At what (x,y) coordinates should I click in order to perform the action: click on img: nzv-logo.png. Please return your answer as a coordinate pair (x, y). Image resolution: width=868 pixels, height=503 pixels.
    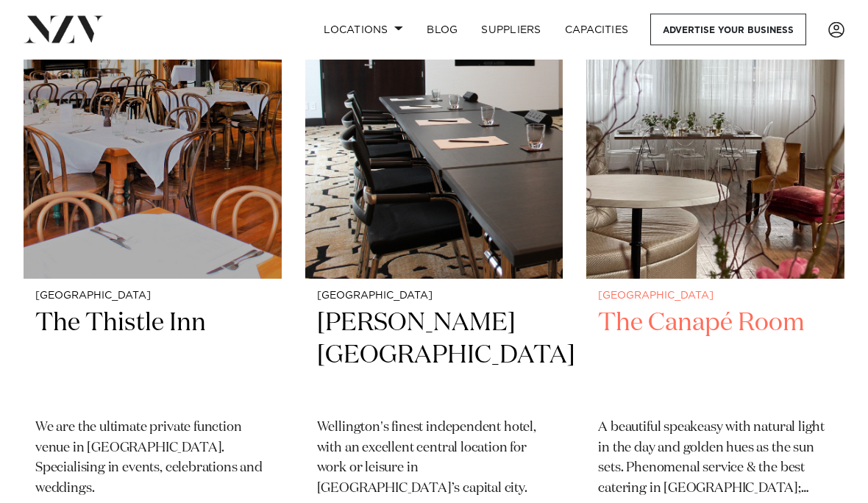
    Looking at the image, I should click on (63, 30).